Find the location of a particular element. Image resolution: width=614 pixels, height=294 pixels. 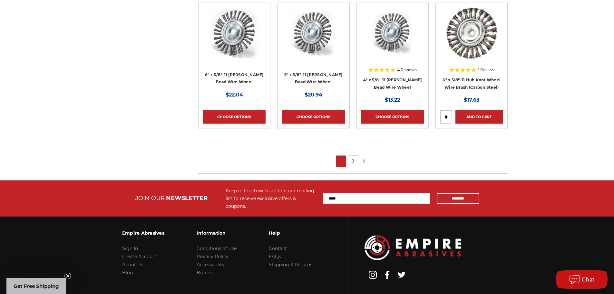

a: 1 is located at coordinates (341, 161).